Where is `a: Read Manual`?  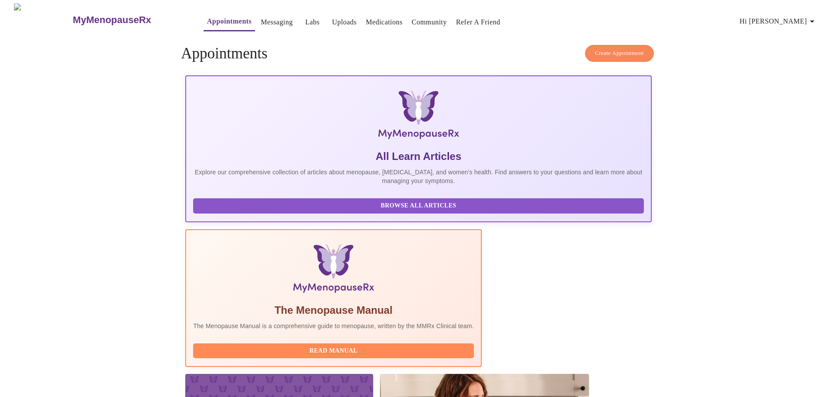
a: Read Manual is located at coordinates (334, 350).